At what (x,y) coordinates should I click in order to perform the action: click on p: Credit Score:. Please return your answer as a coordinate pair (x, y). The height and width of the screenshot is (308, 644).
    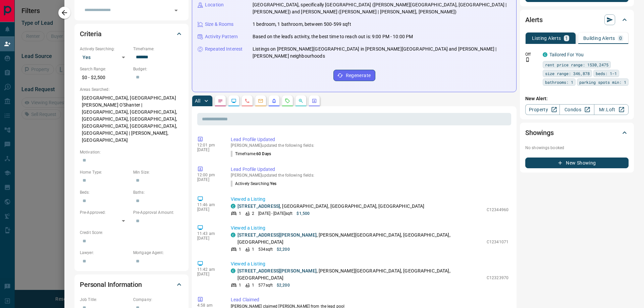
    Looking at the image, I should click on (132, 232).